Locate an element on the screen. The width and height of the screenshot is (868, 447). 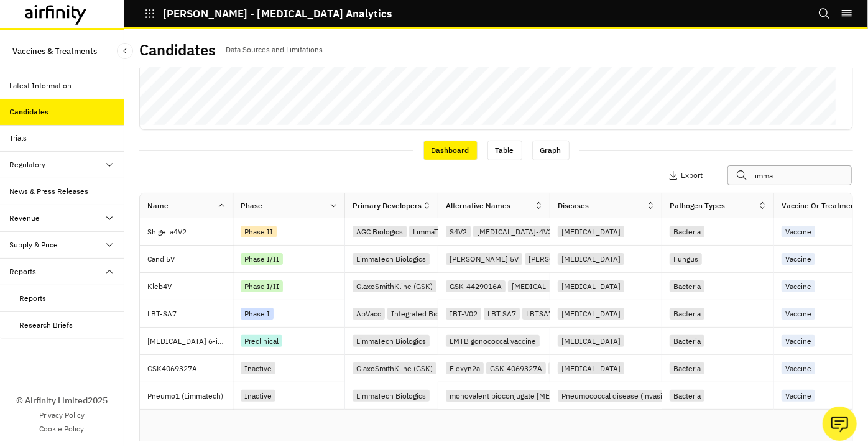
div: Regulatory is located at coordinates (28, 164).